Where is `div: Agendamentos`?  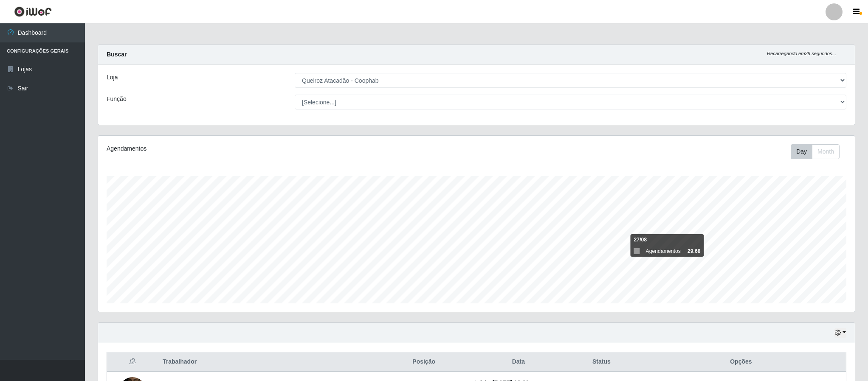
div: Agendamentos is located at coordinates (257, 148).